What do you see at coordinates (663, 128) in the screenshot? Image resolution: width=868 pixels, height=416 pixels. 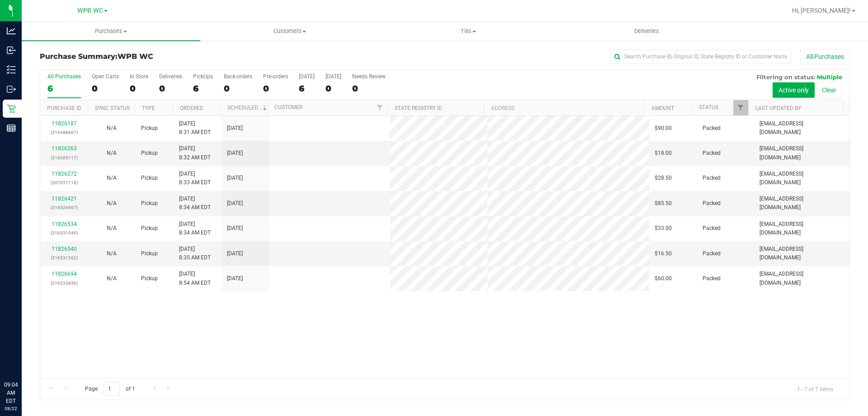 I see `span: $90.00` at bounding box center [663, 128].